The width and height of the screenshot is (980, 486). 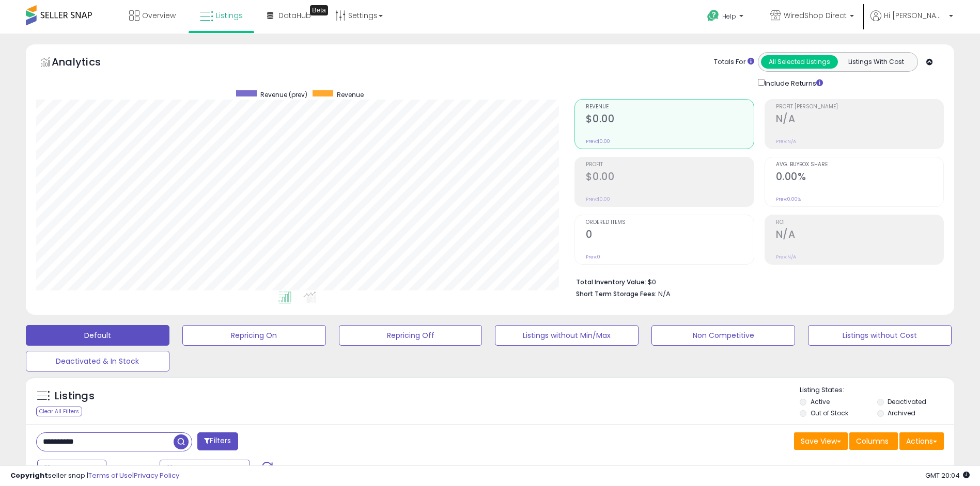 I want to click on button: Non Competitive, so click(x=723, y=336).